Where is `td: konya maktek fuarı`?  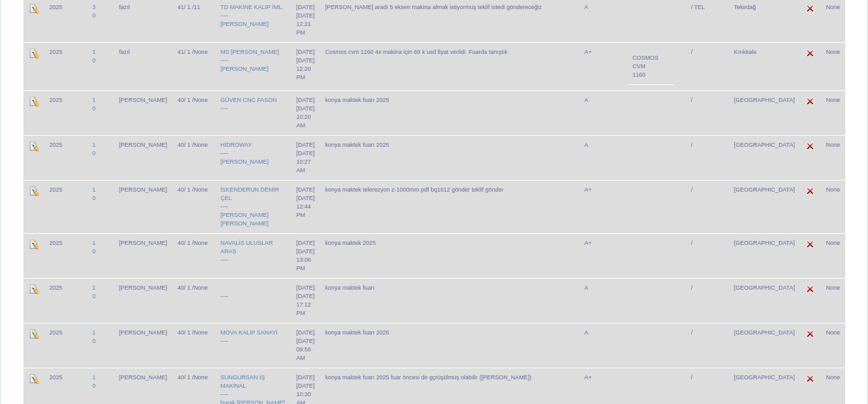 td: konya maktek fuarı is located at coordinates (449, 300).